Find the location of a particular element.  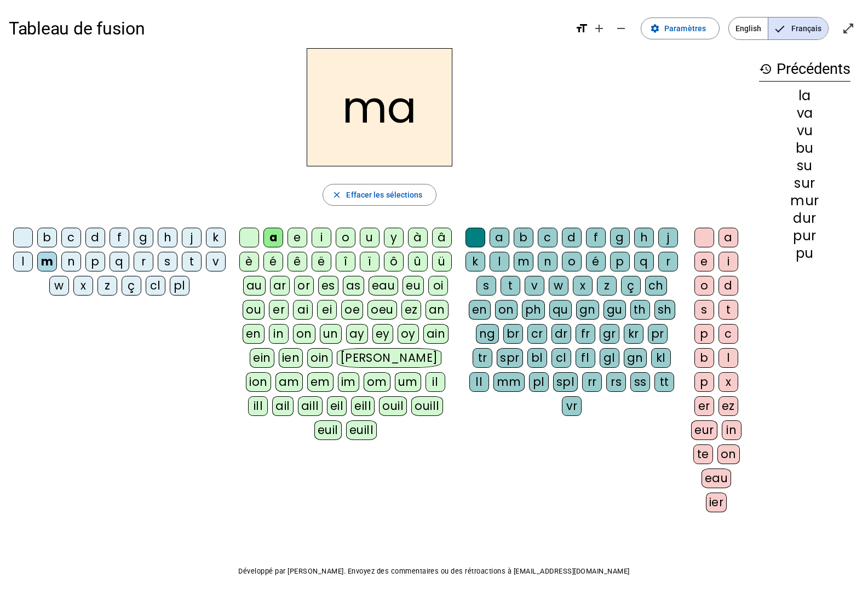

button: Augmenter la taille de la police is located at coordinates (599, 29).